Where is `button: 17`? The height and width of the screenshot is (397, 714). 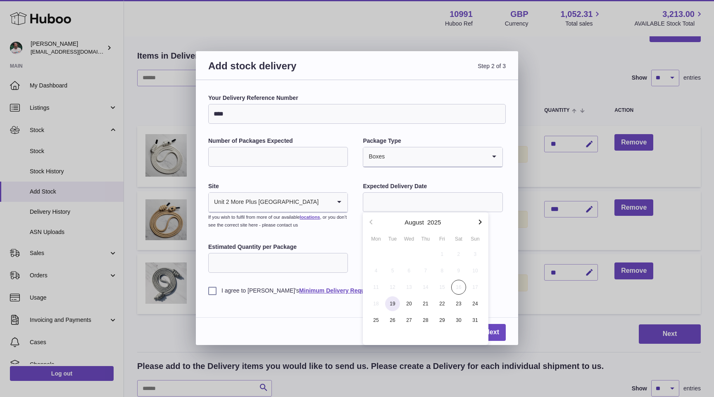
button: 17 is located at coordinates (475, 287).